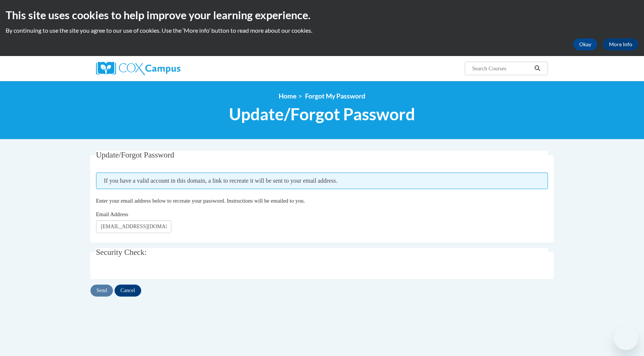 This screenshot has height=356, width=644. Describe the element at coordinates (200, 201) in the screenshot. I see `span: Enter your email address below to recreate your password. Instructions will be emailed to you.` at that location.